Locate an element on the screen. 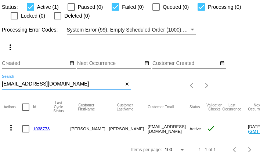  span: Deleted (0) is located at coordinates (77, 16).